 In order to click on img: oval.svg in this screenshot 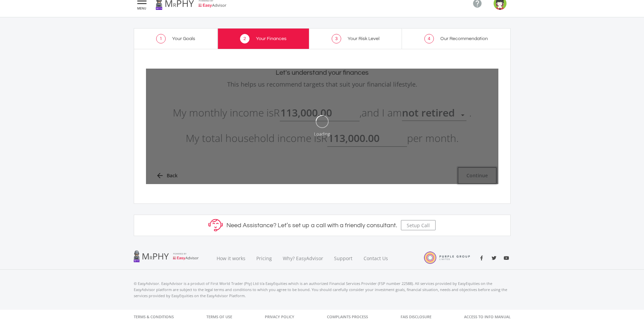, I will do `click(322, 122)`.